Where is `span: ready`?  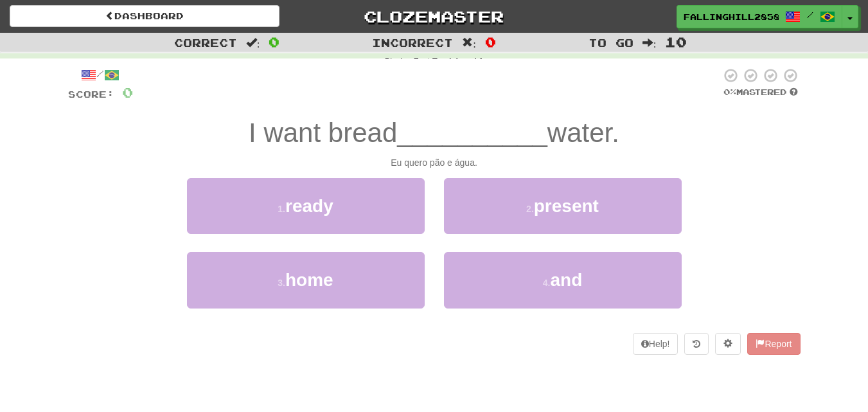 span: ready is located at coordinates (309, 206).